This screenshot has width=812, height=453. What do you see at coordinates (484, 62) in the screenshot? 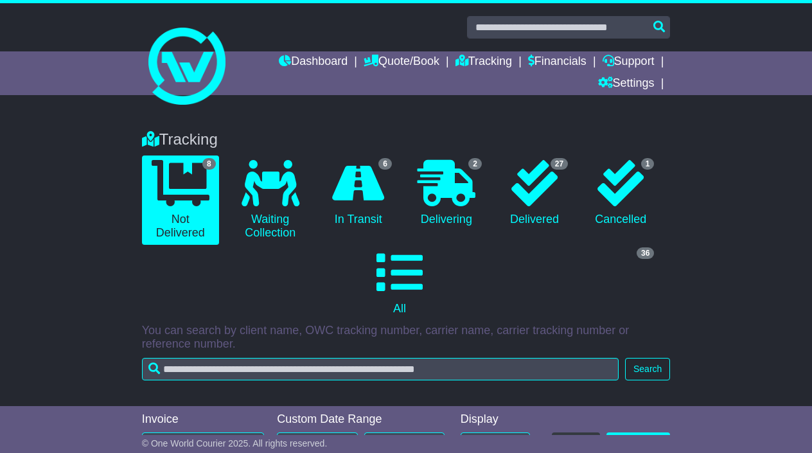
I see `a: Tracking` at bounding box center [484, 62].